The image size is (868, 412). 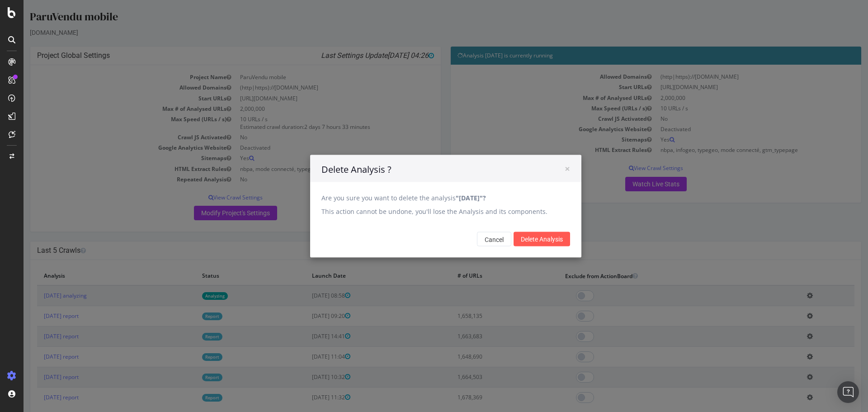 I want to click on button: Cancel, so click(x=470, y=239).